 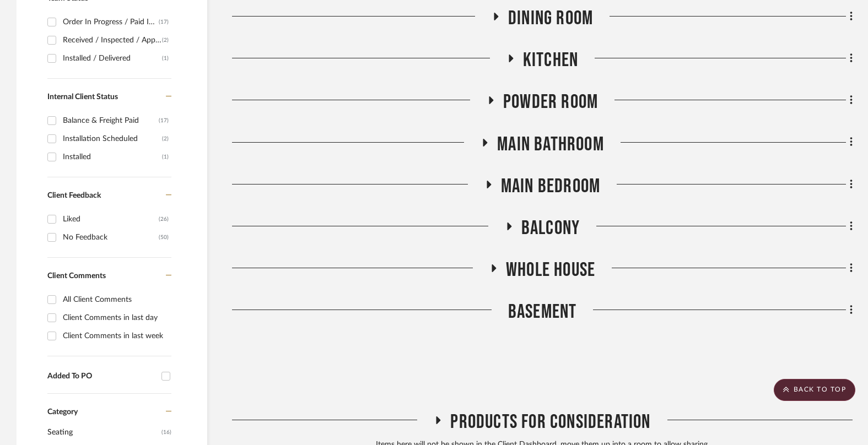 I want to click on div: Added To PO, so click(x=102, y=376).